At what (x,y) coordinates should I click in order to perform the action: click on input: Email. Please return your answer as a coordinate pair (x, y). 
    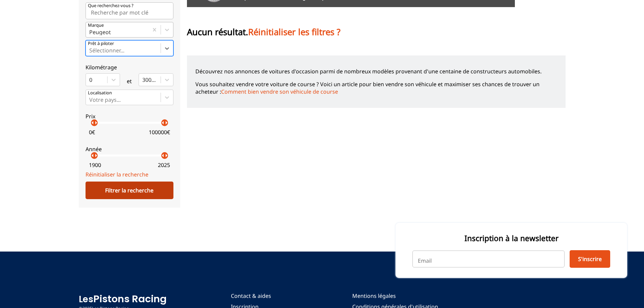
    Looking at the image, I should click on (489, 259).